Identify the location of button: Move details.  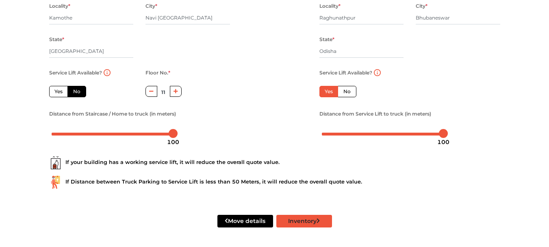
(245, 221).